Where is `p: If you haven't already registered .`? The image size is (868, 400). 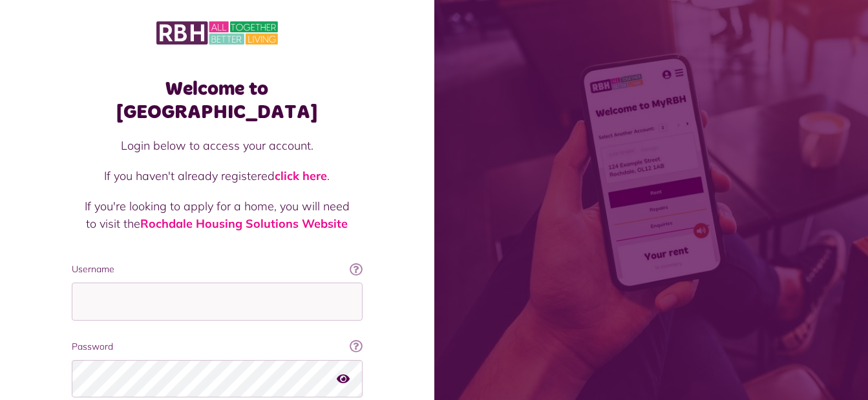
p: If you haven't already registered . is located at coordinates (217, 175).